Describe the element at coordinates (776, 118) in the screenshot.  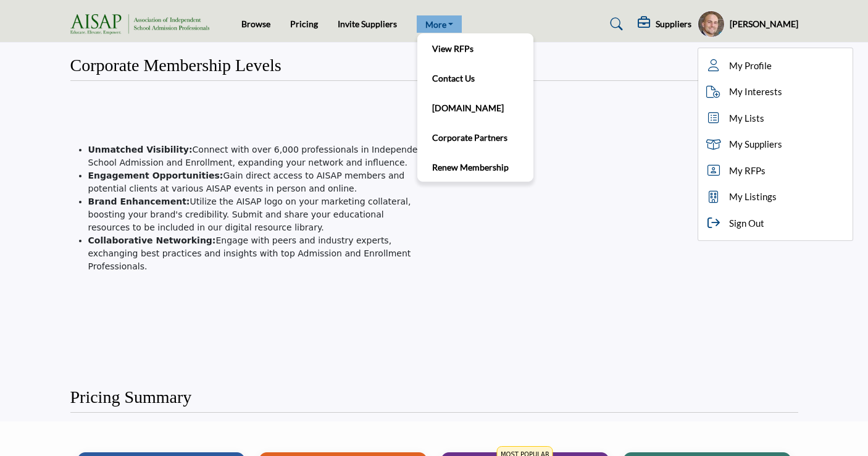
I see `a: My Lists` at that location.